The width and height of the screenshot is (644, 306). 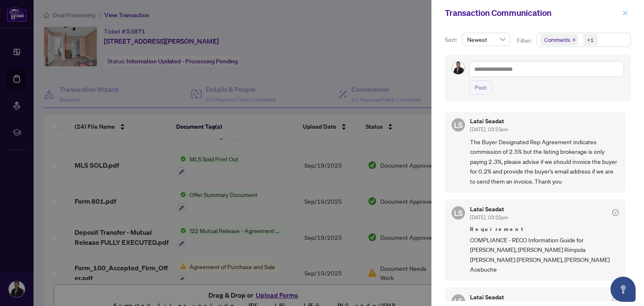 I want to click on span: Newest, so click(x=486, y=39).